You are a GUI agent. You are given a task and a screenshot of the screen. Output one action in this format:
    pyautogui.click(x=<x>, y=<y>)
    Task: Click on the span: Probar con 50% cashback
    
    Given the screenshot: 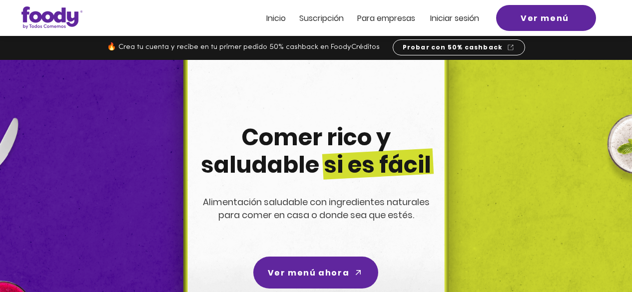 What is the action you would take?
    pyautogui.click(x=453, y=47)
    